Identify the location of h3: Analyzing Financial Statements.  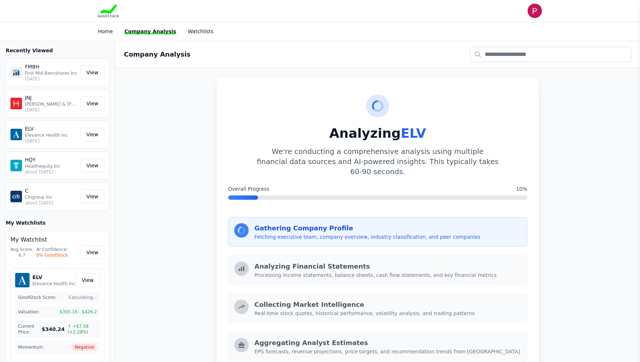
(388, 266).